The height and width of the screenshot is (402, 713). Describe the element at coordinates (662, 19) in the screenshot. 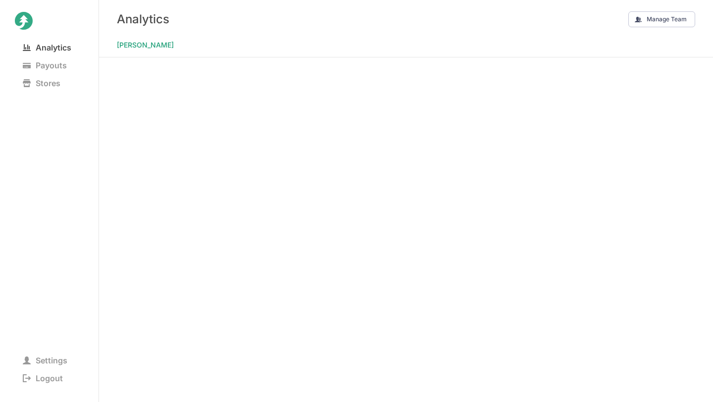

I see `button: Manage Team` at that location.